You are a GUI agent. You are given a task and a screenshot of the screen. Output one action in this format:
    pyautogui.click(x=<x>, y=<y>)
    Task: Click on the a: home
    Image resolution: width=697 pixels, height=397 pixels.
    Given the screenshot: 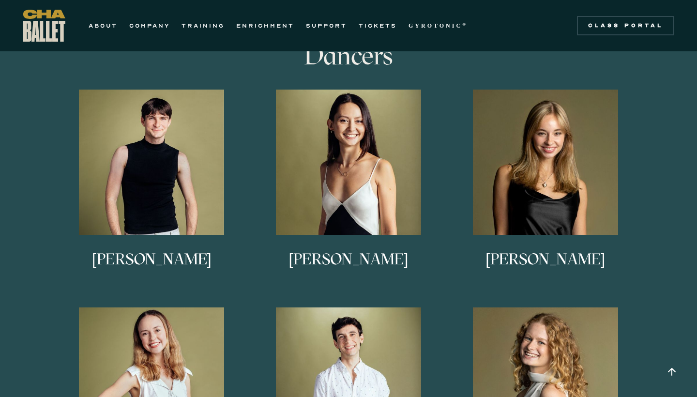 What is the action you would take?
    pyautogui.click(x=44, y=26)
    